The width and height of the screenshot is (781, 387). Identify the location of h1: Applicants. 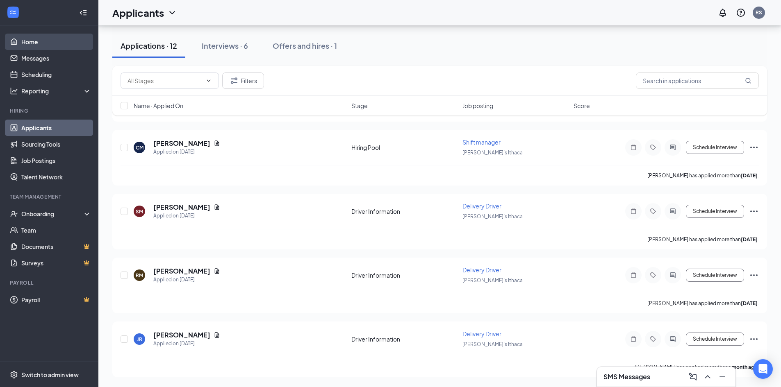
(138, 13).